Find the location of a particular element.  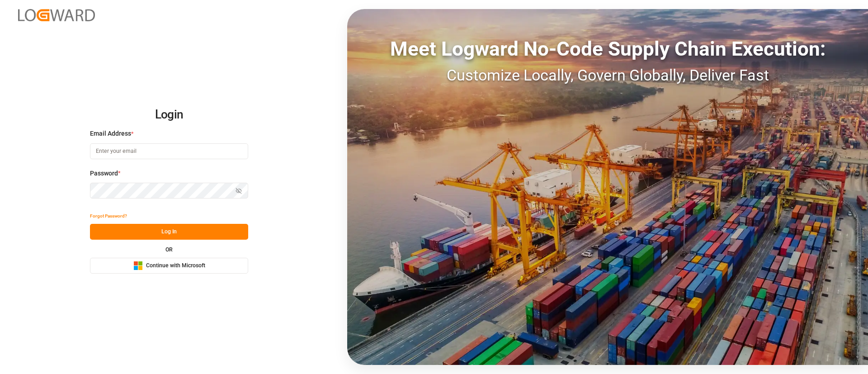

button: Log In is located at coordinates (169, 232).